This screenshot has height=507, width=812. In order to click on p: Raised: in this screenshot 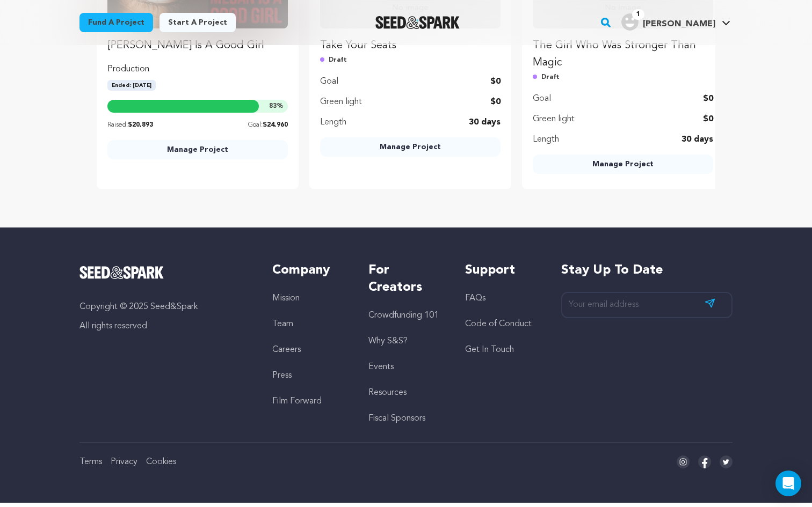, I will do `click(130, 125)`.